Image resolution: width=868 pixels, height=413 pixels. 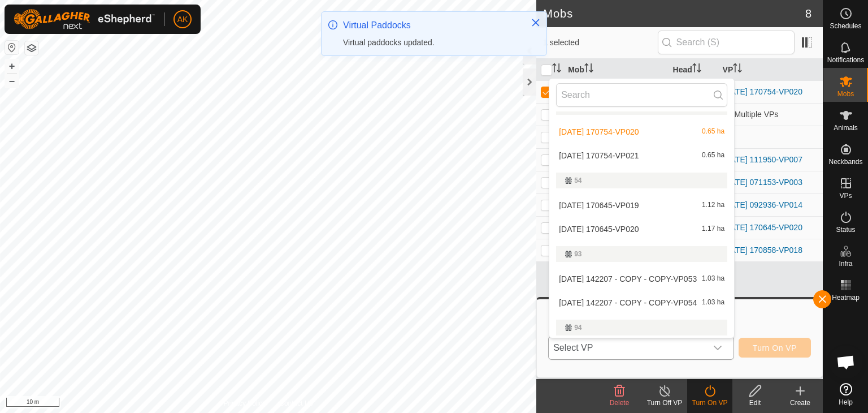 What do you see at coordinates (800, 403) in the screenshot?
I see `div: Create` at bounding box center [800, 403].